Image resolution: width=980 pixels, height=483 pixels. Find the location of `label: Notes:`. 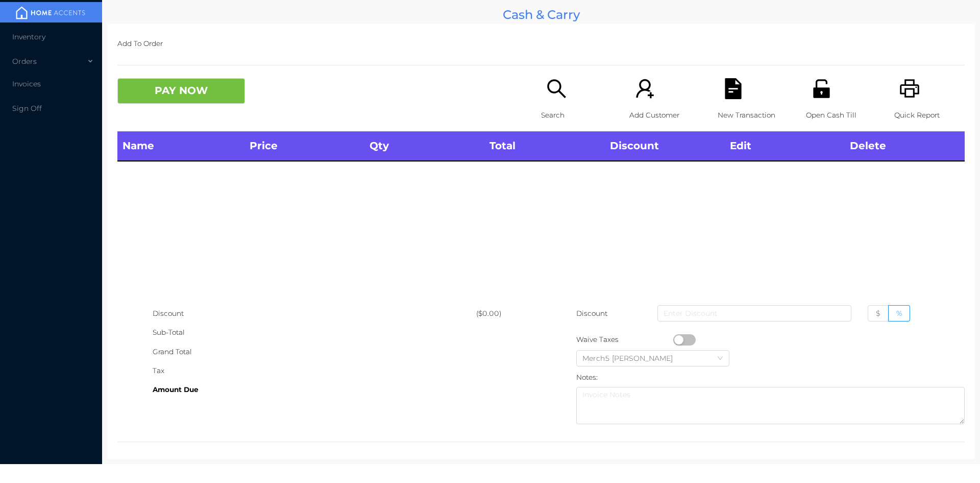

label: Notes: is located at coordinates (587, 377).